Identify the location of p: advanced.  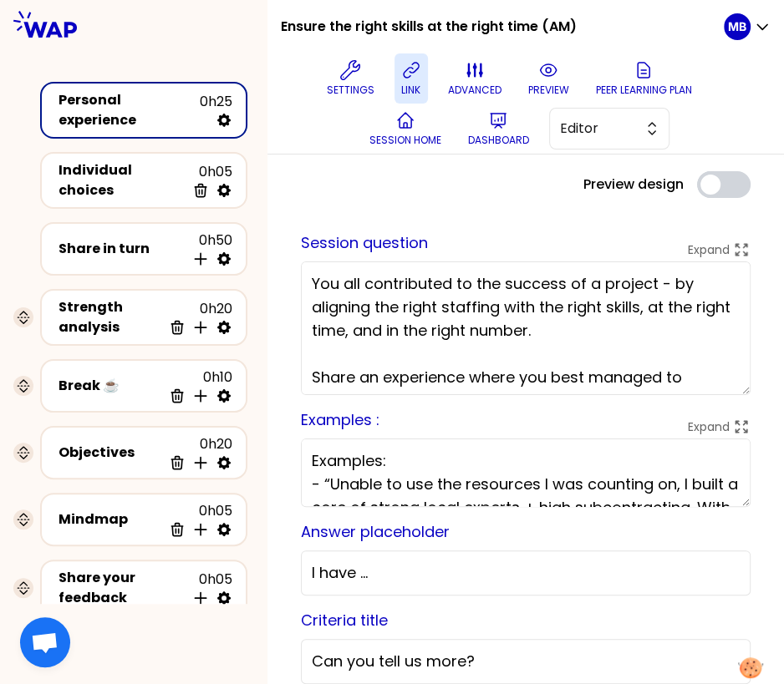
(475, 90).